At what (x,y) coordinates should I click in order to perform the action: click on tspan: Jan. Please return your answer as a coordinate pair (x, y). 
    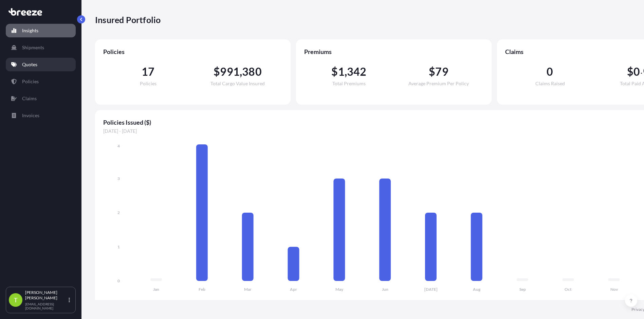
    Looking at the image, I should click on (156, 289).